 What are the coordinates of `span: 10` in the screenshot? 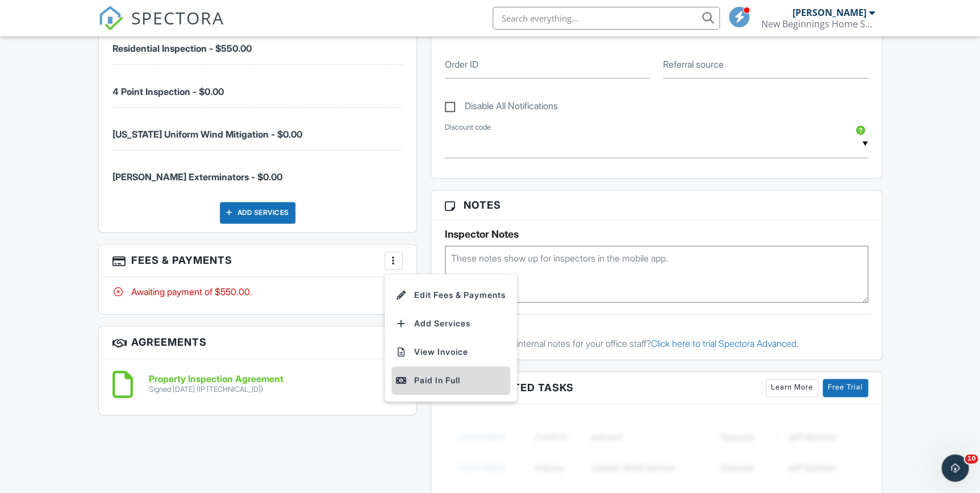 It's located at (971, 459).